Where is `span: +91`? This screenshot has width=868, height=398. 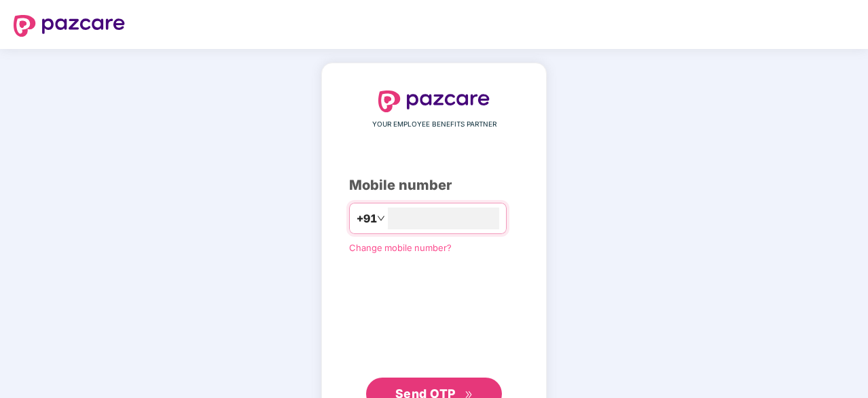 span: +91 is located at coordinates (367, 218).